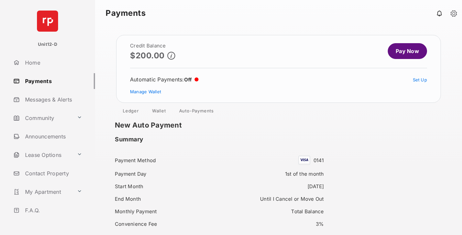 The height and width of the screenshot is (235, 462). What do you see at coordinates (159, 112) in the screenshot?
I see `a: Wallet` at bounding box center [159, 112].